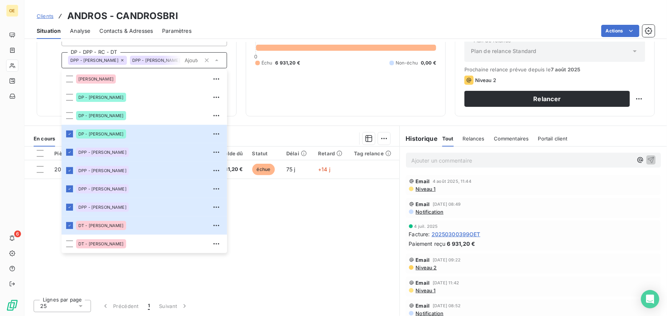 The width and height of the screenshot is (667, 316). What do you see at coordinates (12, 306) in the screenshot?
I see `img: Logo LeanPay` at bounding box center [12, 306].